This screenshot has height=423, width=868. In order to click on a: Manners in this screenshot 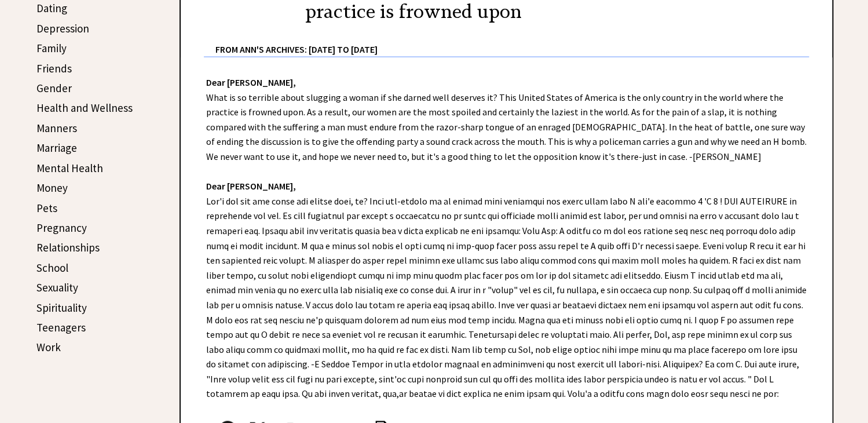, I will do `click(57, 128)`.